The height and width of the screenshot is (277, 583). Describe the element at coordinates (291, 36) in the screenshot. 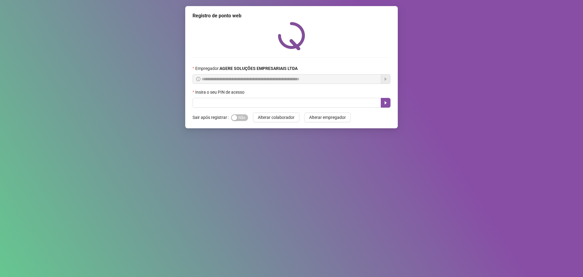

I see `img: QRPoint` at that location.